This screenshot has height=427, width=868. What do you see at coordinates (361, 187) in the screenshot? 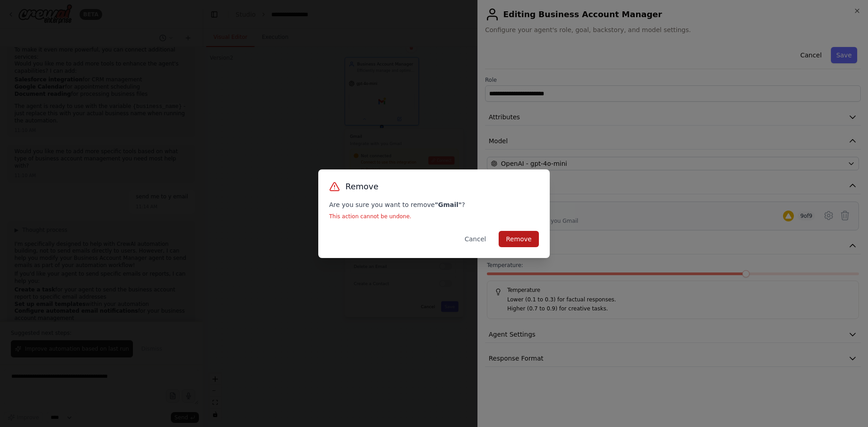
I see `h3: Remove` at bounding box center [361, 187].